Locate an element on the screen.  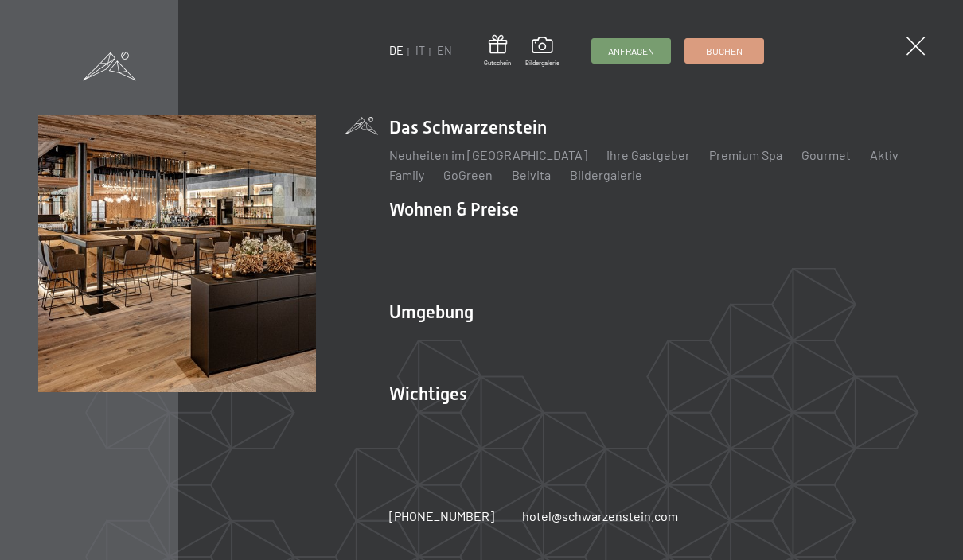
a: Premium Spa is located at coordinates (746, 154).